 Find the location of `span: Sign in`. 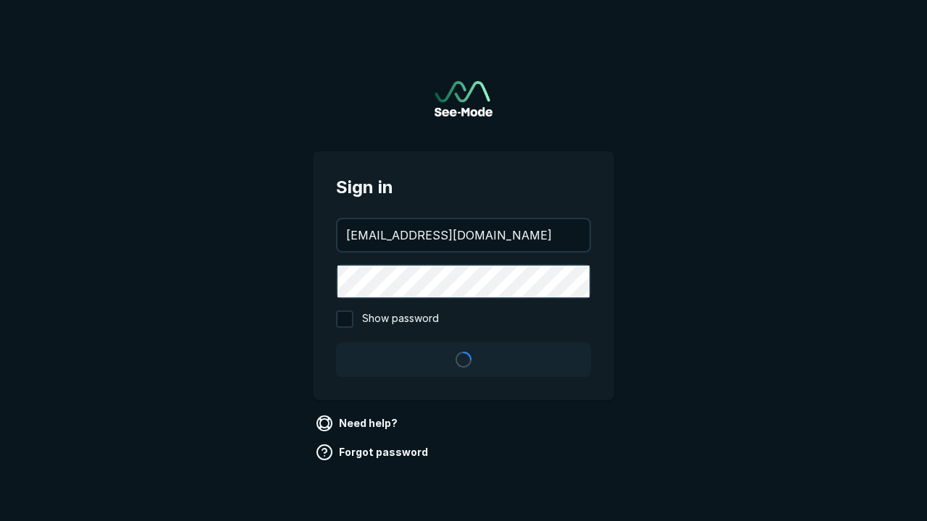

span: Sign in is located at coordinates (463, 188).